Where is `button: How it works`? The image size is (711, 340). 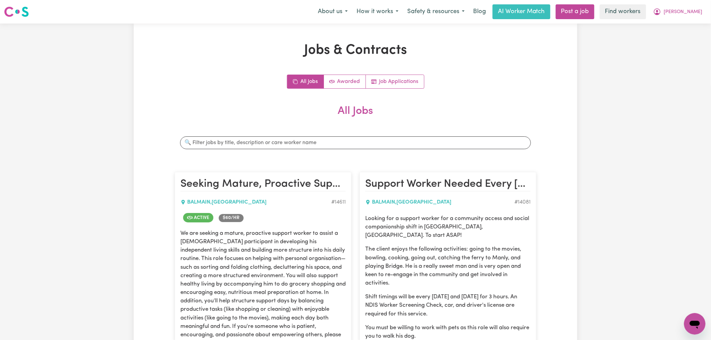
button: How it works is located at coordinates (377, 12).